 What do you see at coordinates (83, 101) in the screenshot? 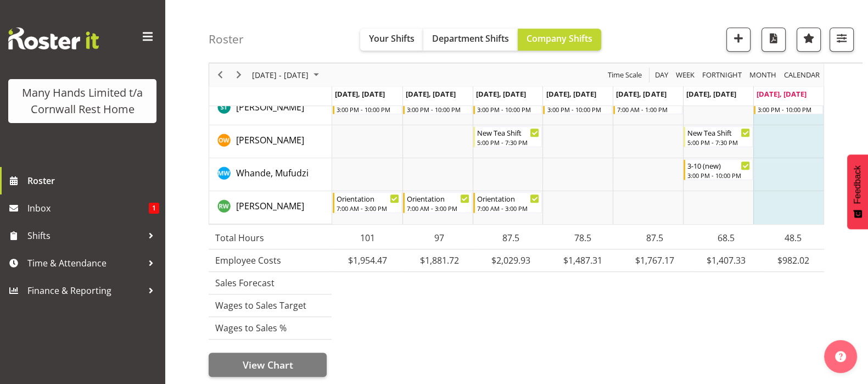
I see `div: Many Hands Limited t/a Cornwall Rest Home` at bounding box center [83, 101].